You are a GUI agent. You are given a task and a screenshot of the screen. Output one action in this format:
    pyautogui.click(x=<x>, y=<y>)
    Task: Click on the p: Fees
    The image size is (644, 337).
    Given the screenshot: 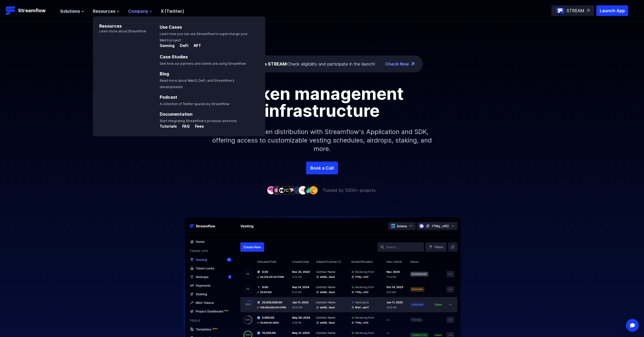 What is the action you would take?
    pyautogui.click(x=198, y=127)
    